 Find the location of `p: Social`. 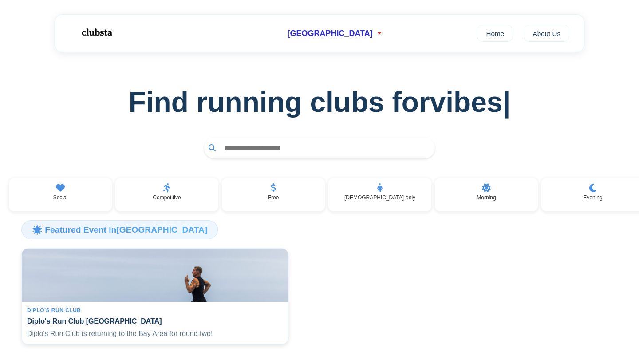

p: Social is located at coordinates (60, 198).